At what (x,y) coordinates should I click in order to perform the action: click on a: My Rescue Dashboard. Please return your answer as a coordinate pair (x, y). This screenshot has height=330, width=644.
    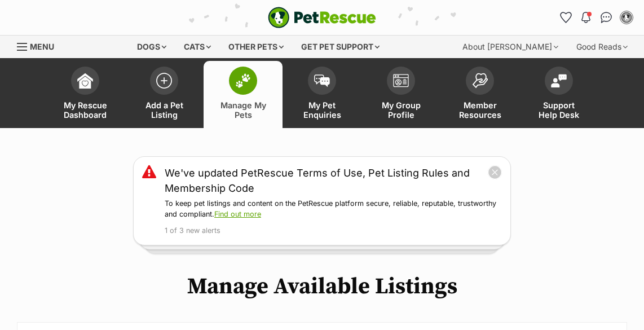
    Looking at the image, I should click on (85, 94).